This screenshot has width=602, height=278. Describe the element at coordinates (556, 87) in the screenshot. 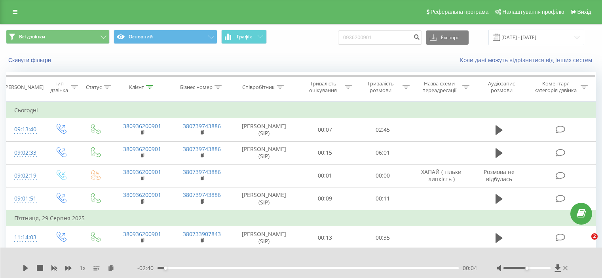

I see `div: Коментар/категорія дзвінка` at that location.